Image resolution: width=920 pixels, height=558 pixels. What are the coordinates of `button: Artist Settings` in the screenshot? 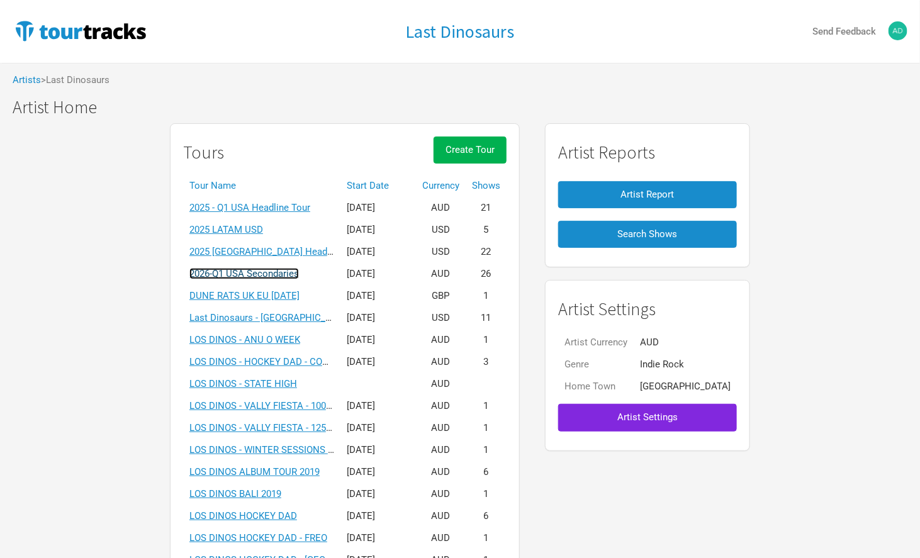 It's located at (647, 417).